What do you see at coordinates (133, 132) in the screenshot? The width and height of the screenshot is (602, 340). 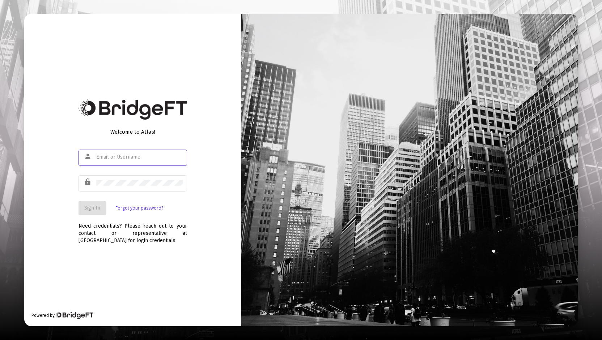 I see `div: Welcome to Atlas!` at bounding box center [133, 132].